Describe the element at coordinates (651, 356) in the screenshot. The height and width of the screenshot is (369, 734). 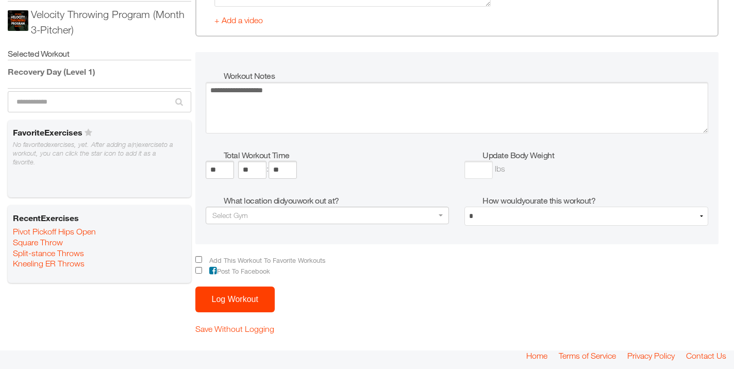
I see `a: Privacy Policy` at that location.